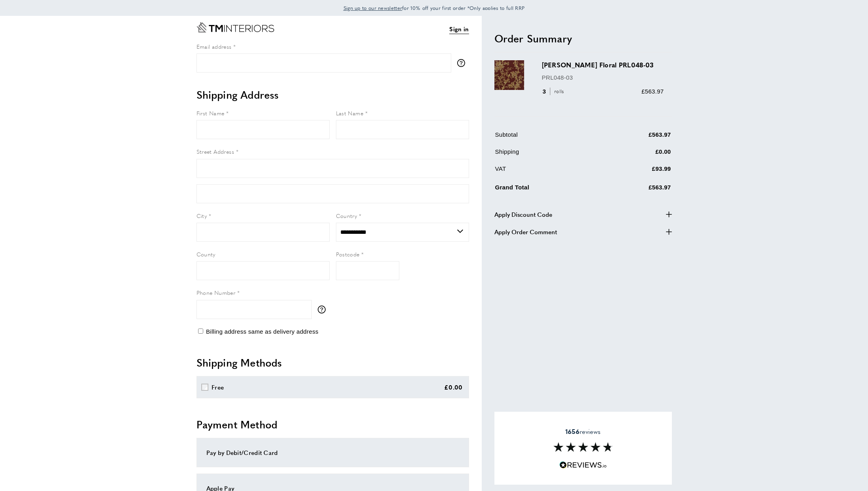  I want to click on span: City, so click(202, 215).